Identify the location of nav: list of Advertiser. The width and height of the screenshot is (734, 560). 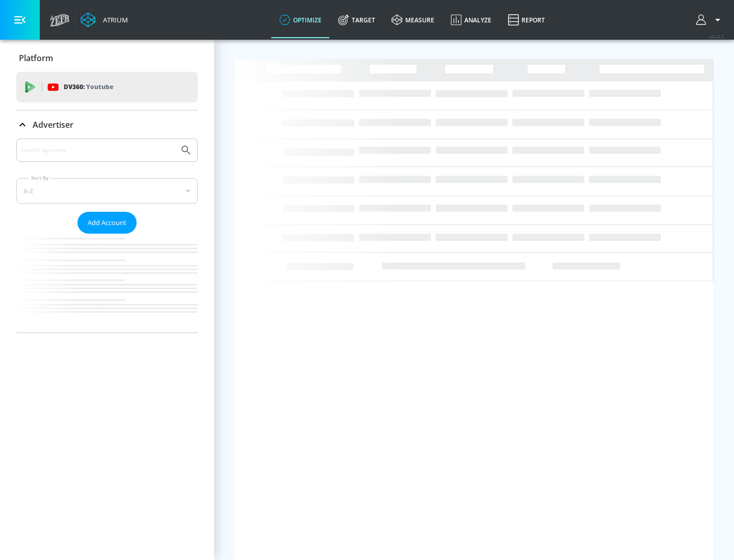
(107, 283).